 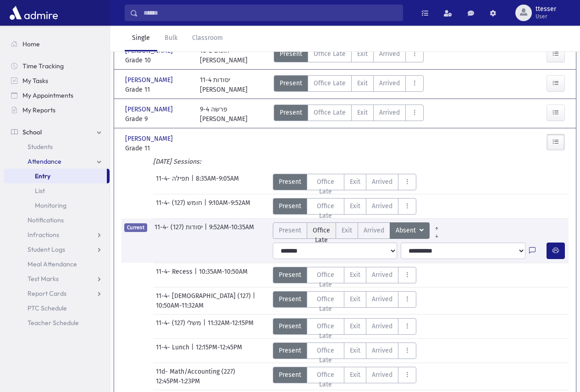 What do you see at coordinates (409, 230) in the screenshot?
I see `button: Absent` at bounding box center [409, 230].